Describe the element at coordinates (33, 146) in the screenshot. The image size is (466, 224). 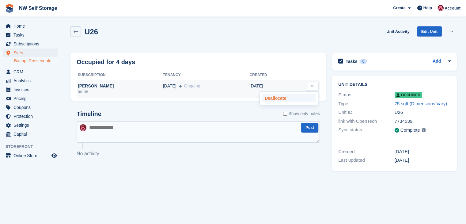
I see `span: Storefront` at that location.